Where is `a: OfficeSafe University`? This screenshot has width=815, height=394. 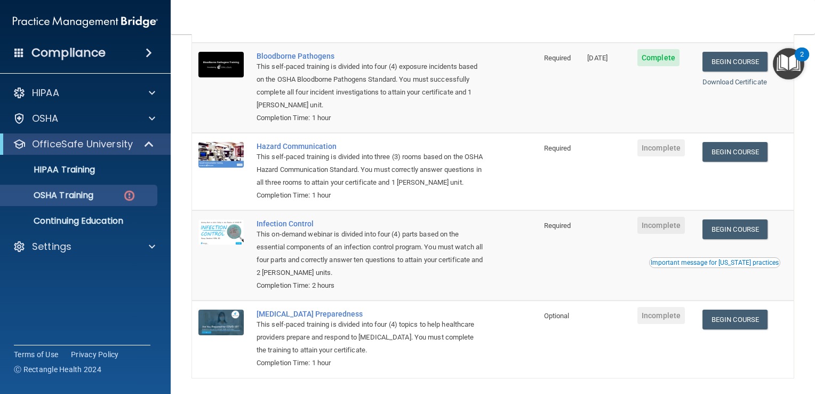 a: OfficeSafe University is located at coordinates (84, 144).